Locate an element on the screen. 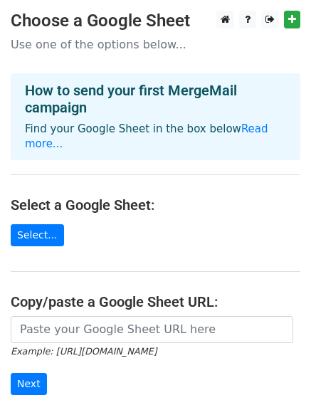  h4: How to send your first MergeMail campaign is located at coordinates (155, 99).